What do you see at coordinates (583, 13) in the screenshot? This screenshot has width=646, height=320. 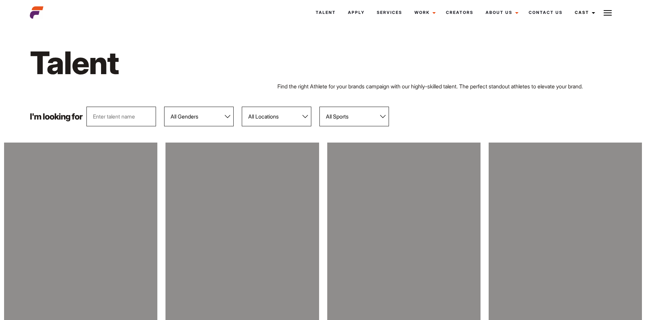 I see `a: Cast` at bounding box center [583, 13].